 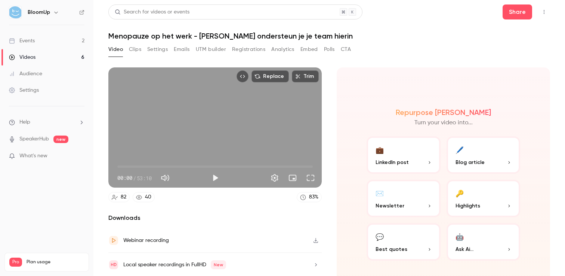 I want to click on span: Blog article, so click(x=470, y=162).